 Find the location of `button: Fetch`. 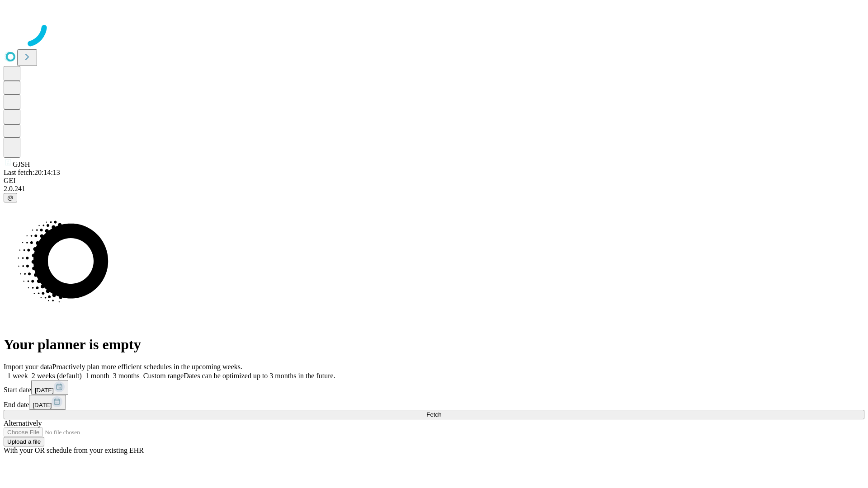

button: Fetch is located at coordinates (434, 415).